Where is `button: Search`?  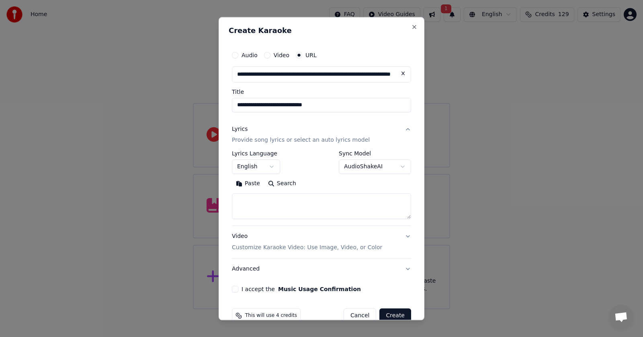 button: Search is located at coordinates (282, 184).